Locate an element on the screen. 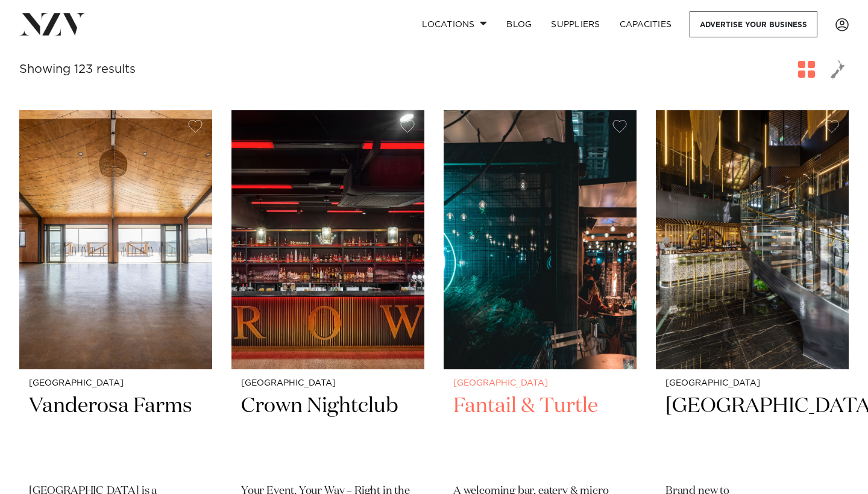 The height and width of the screenshot is (494, 868). a: Advertise your business is located at coordinates (754, 24).